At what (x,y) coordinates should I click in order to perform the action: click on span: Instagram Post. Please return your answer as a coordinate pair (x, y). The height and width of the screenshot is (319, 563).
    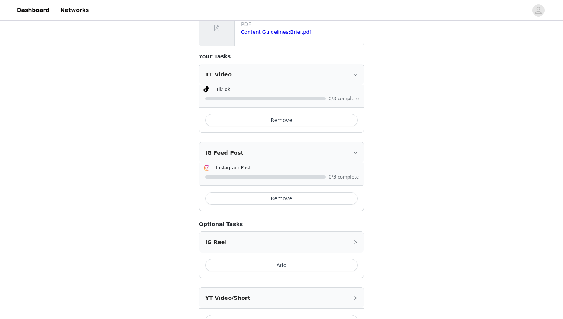
    Looking at the image, I should click on (233, 168).